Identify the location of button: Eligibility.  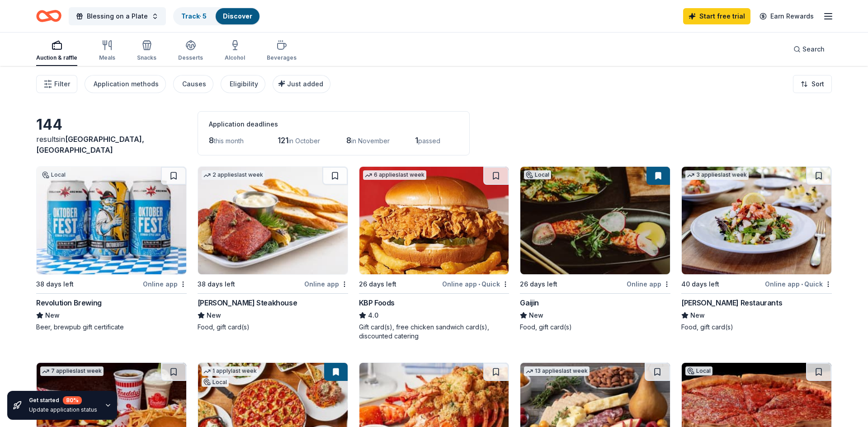
(243, 84).